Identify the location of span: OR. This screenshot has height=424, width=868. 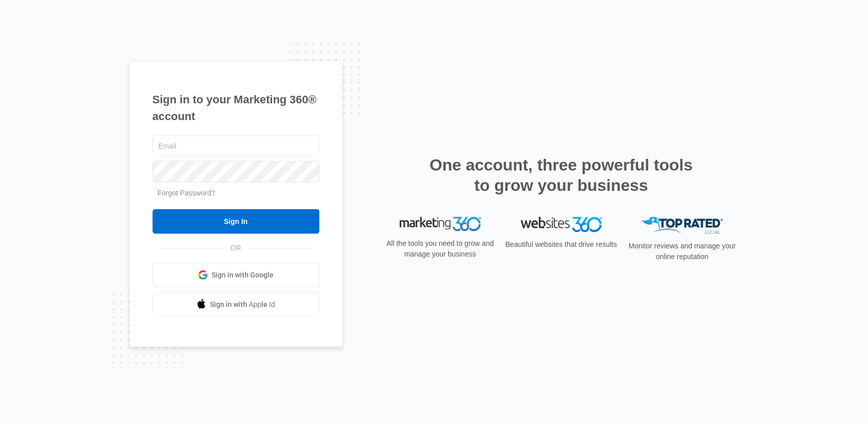
(235, 248).